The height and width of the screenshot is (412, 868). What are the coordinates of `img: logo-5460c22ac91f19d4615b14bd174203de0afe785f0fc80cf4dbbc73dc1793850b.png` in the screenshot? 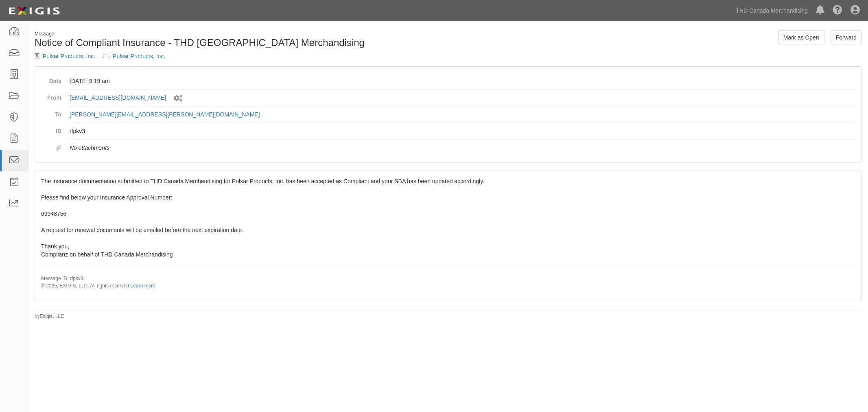 It's located at (34, 11).